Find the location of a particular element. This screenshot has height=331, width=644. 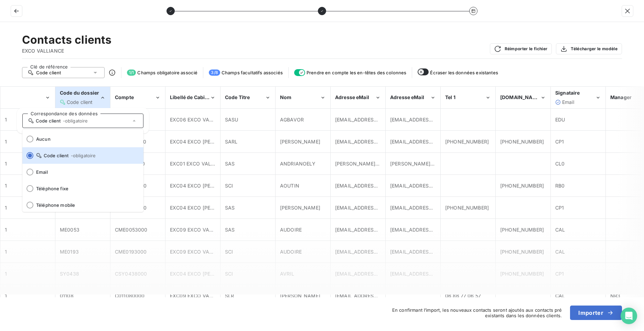

span: RB0 is located at coordinates (560, 185).